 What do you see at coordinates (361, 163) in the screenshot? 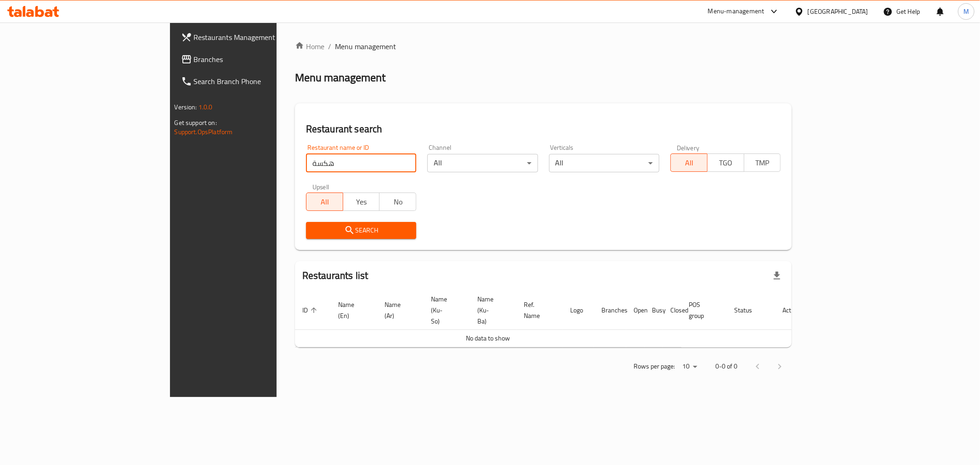
I see `input: Search for restaurant name or ID..` at bounding box center [361, 163].